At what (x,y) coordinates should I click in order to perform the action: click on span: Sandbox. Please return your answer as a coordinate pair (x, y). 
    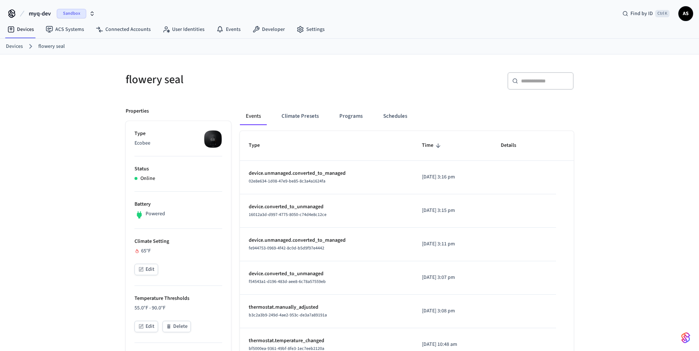
    Looking at the image, I should click on (71, 14).